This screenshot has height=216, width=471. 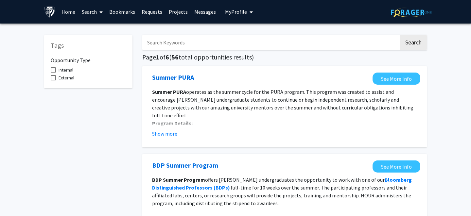 What do you see at coordinates (88, 45) in the screenshot?
I see `h5: Tags` at bounding box center [88, 45].